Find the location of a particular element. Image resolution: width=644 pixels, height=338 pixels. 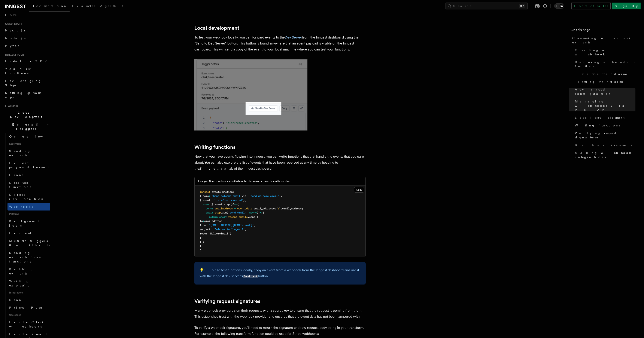

a: Examples is located at coordinates (84, 6).